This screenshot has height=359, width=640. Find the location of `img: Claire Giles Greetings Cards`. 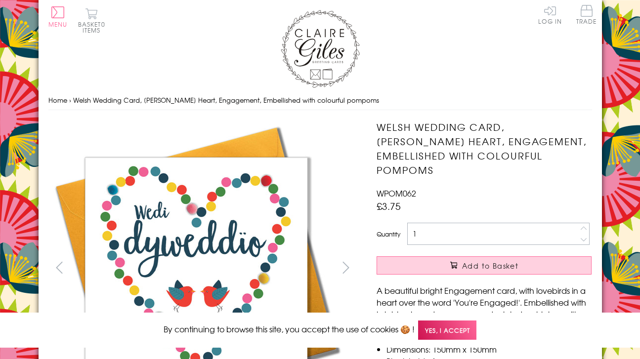

img: Claire Giles Greetings Cards is located at coordinates (320, 49).